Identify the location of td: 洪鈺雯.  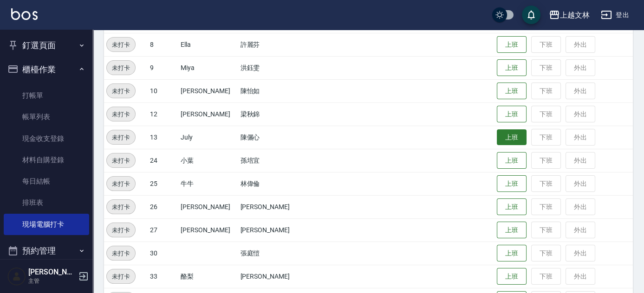
(277, 68).